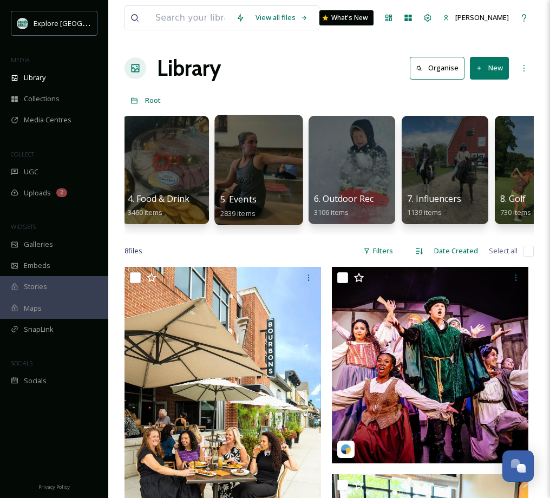  Describe the element at coordinates (31, 171) in the screenshot. I see `span: UGC` at that location.